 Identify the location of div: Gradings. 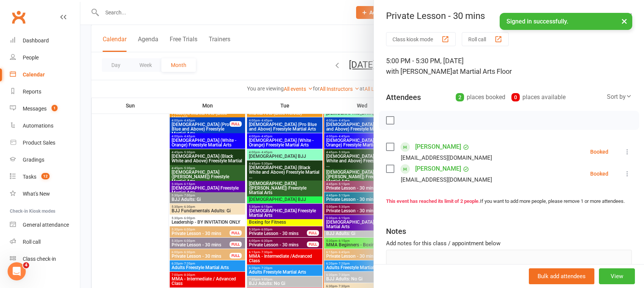
(34, 159).